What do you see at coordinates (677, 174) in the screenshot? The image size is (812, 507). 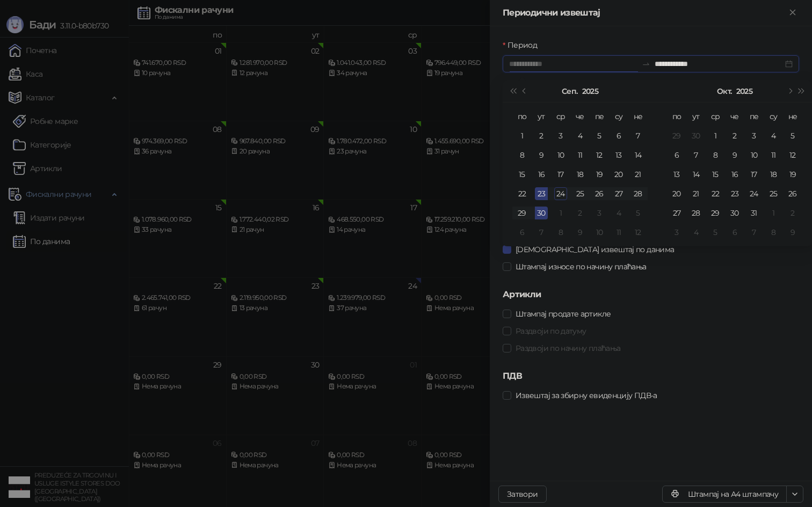 I see `td: 2025-10-13` at bounding box center [677, 174].